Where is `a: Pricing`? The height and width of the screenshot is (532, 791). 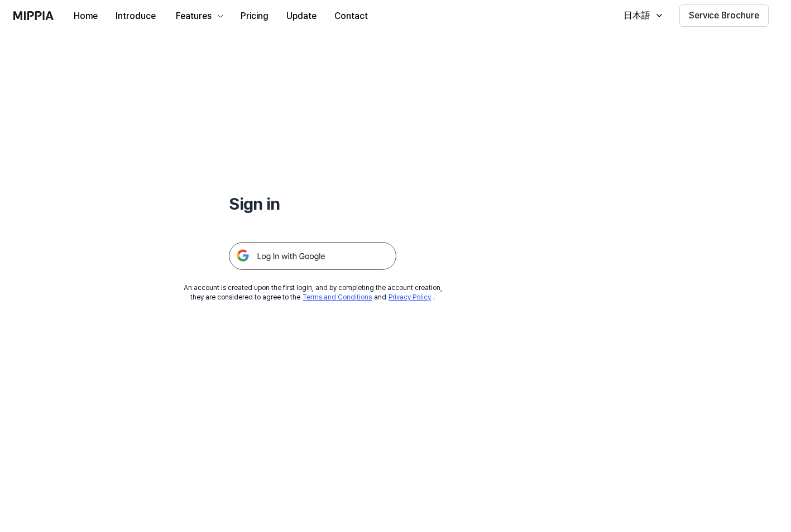 a: Pricing is located at coordinates (254, 16).